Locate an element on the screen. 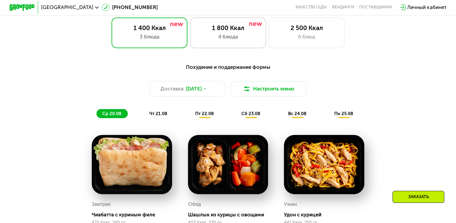  div: Похудение и поддержание формы is located at coordinates (228, 67).